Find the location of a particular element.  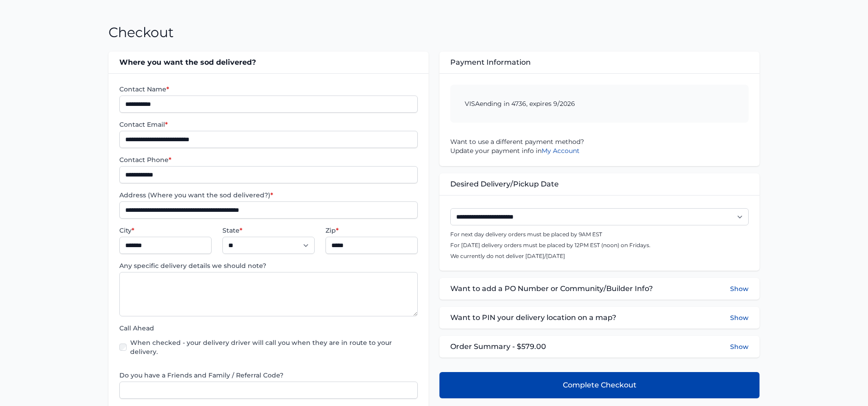

span: Complete Checkout is located at coordinates (599, 385).